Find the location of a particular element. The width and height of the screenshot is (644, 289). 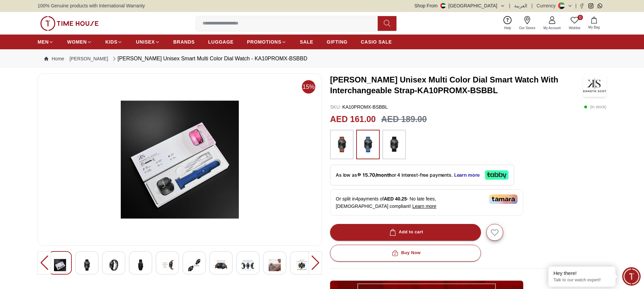

a: MEN is located at coordinates (46, 42).